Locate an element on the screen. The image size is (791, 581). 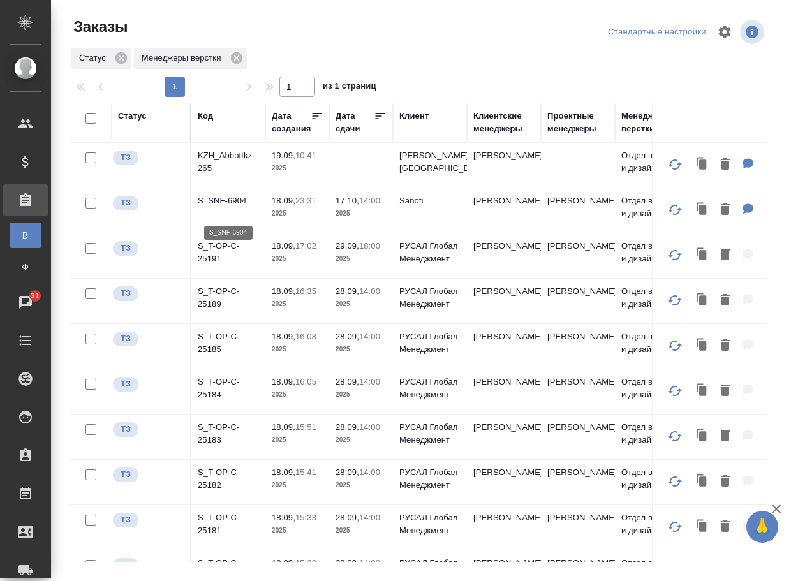
p: S_T-OP-C-25182 is located at coordinates (228, 479).